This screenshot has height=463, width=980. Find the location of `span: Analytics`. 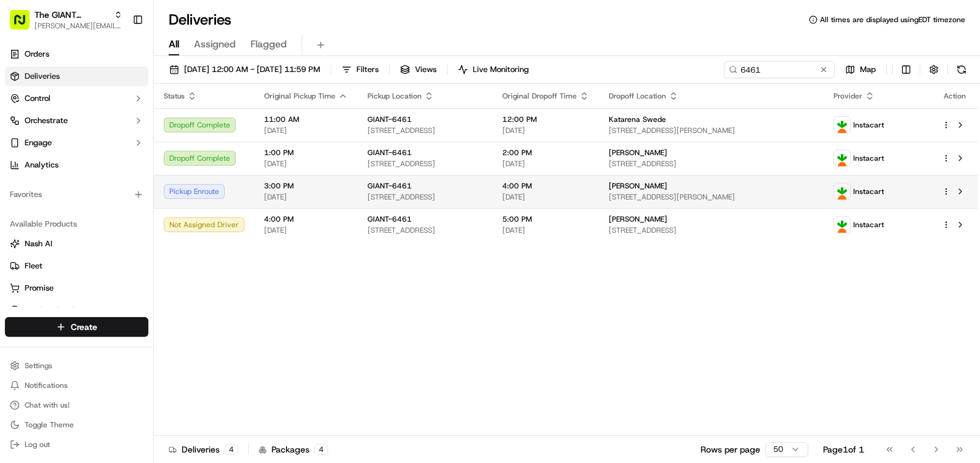

span: Analytics is located at coordinates (41, 165).